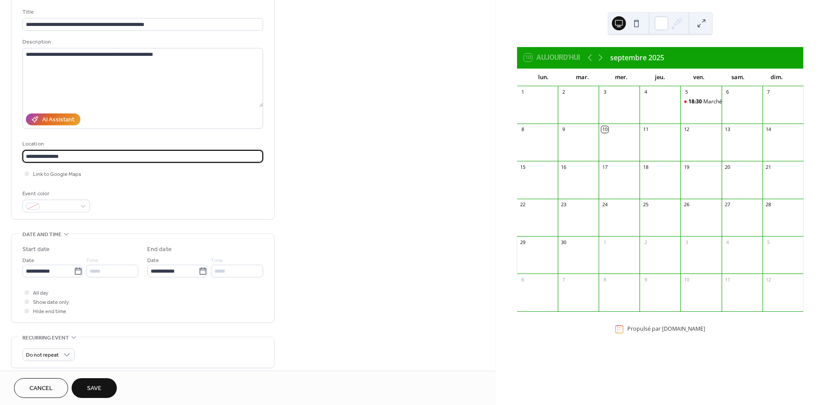 The image size is (825, 405). I want to click on a: Cancel, so click(41, 388).